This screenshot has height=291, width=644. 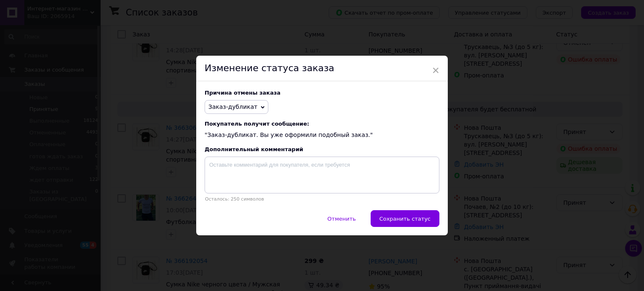 What do you see at coordinates (405, 219) in the screenshot?
I see `span: Сохранить статус` at bounding box center [405, 219].